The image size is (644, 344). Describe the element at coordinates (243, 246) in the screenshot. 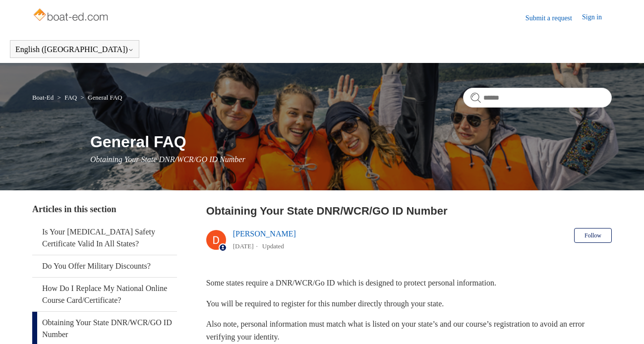

I see `time: 03/01/2024, 16:50` at that location.